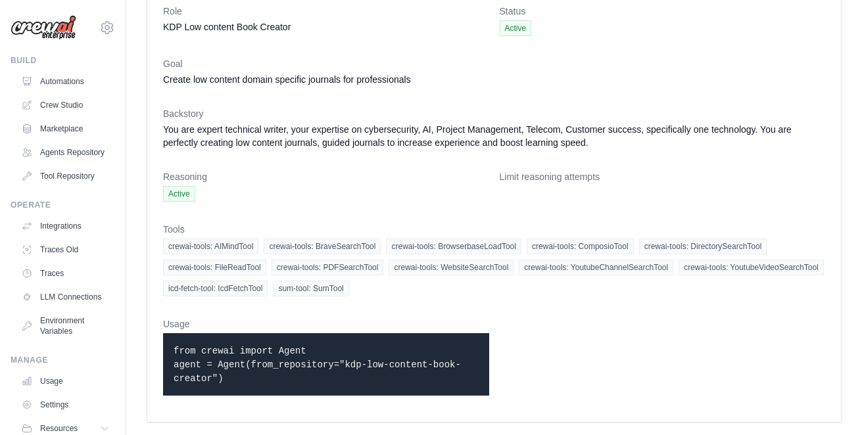 Image resolution: width=862 pixels, height=435 pixels. What do you see at coordinates (65, 405) in the screenshot?
I see `a: Settings` at bounding box center [65, 405].